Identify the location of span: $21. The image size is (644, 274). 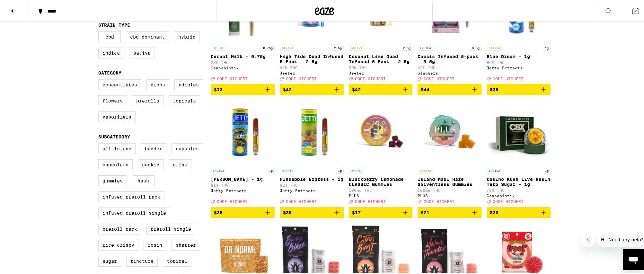
(425, 212).